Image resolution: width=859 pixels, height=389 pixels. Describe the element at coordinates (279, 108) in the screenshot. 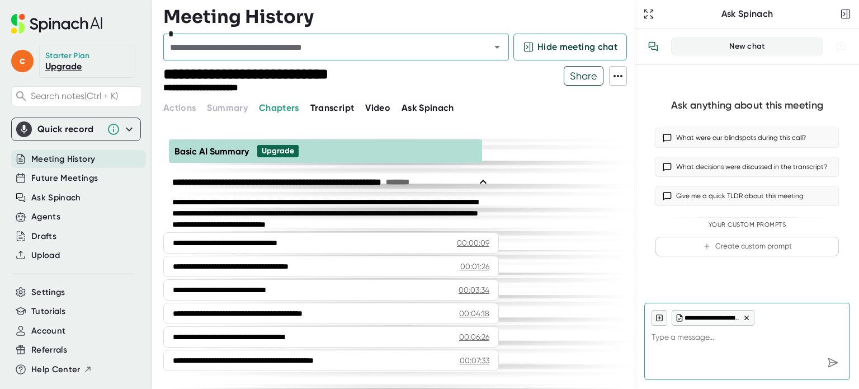

I see `button: Chapters` at that location.